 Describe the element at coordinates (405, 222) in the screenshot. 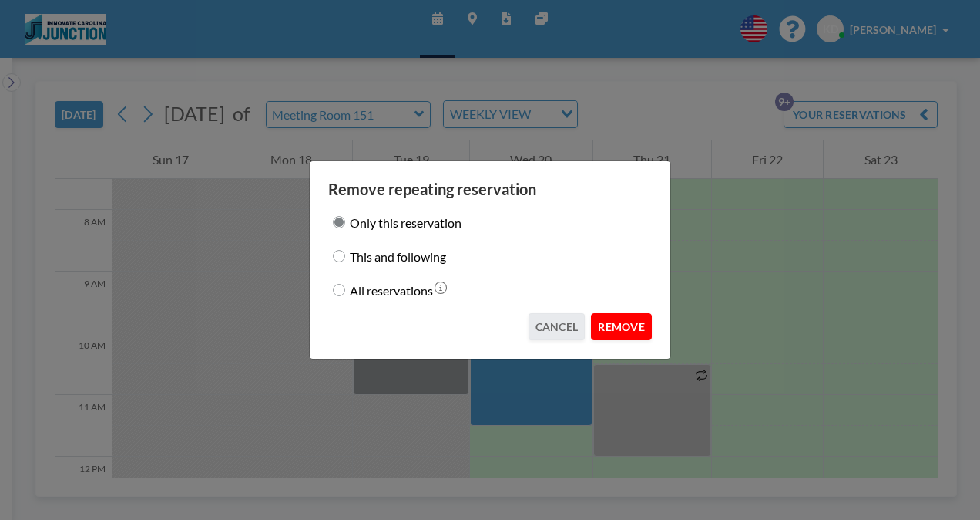

I see `label: Only this reservation` at that location.